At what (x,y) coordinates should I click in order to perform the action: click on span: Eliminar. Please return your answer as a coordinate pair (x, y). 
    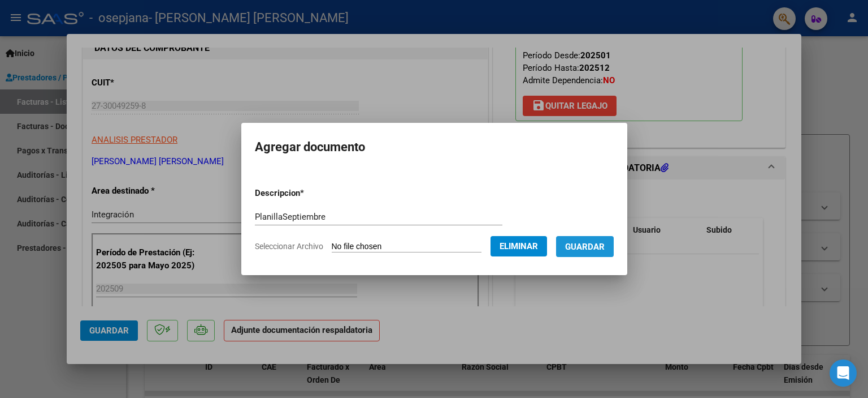
    Looking at the image, I should click on (519, 246).